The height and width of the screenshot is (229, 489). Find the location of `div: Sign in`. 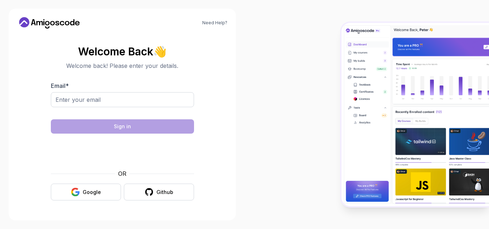

div: Sign in is located at coordinates (122, 127).